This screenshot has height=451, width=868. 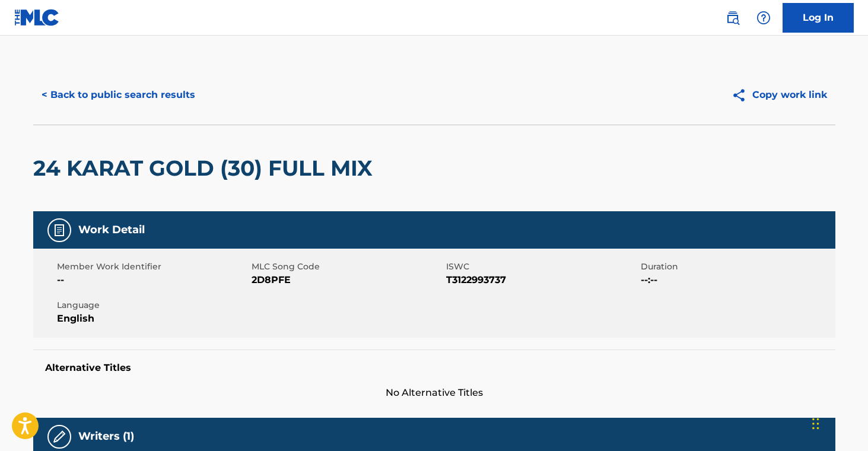 I want to click on img: search, so click(x=734, y=17).